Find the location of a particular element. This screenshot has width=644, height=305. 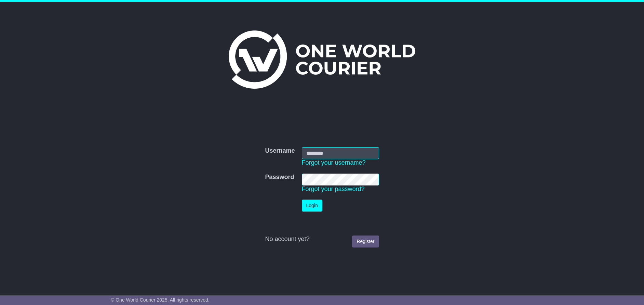

span: © One World Courier 2025. All rights reserved. is located at coordinates (160, 300).